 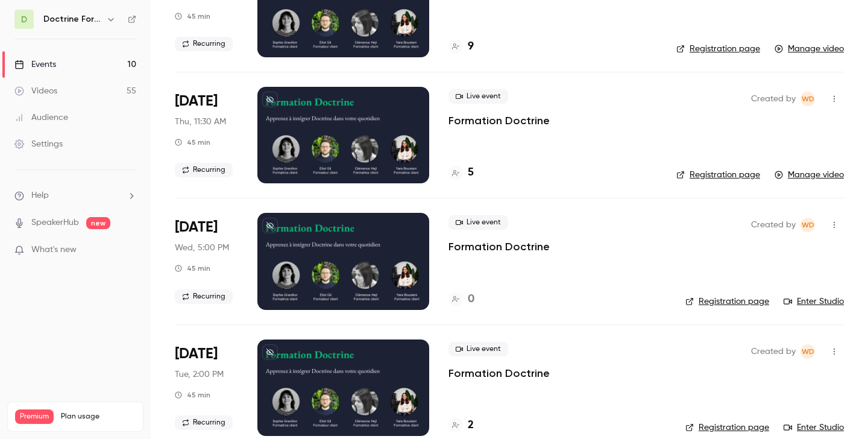 What do you see at coordinates (461, 299) in the screenshot?
I see `a: 0` at bounding box center [461, 299].